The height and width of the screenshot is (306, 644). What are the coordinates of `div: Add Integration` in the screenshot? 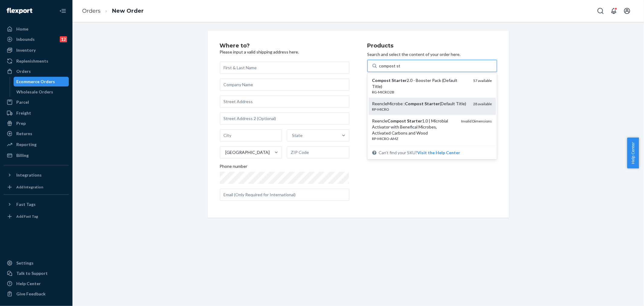 It's located at (29, 187).